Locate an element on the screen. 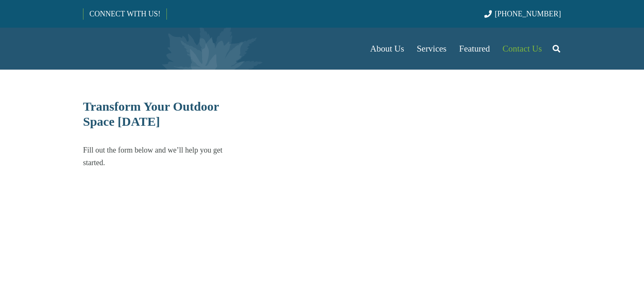 The image size is (644, 306). a: Contact Us is located at coordinates (522, 49).